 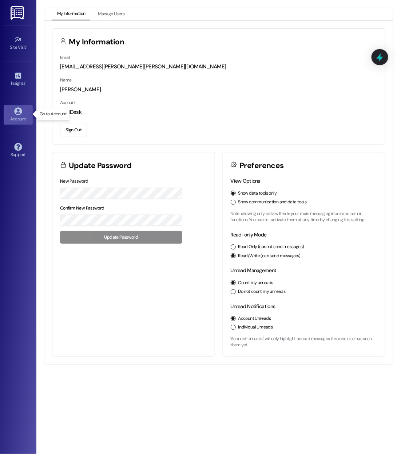 I want to click on h3: Update Password, so click(x=100, y=166).